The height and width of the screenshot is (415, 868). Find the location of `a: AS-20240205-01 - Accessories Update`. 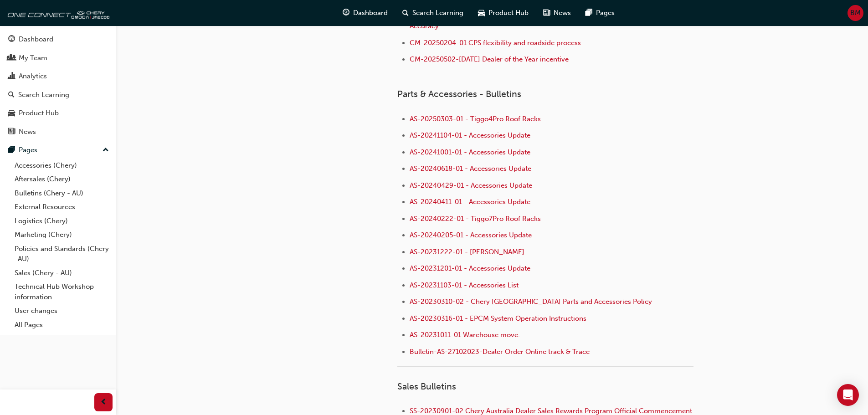

a: AS-20240205-01 - Accessories Update is located at coordinates (471, 235).